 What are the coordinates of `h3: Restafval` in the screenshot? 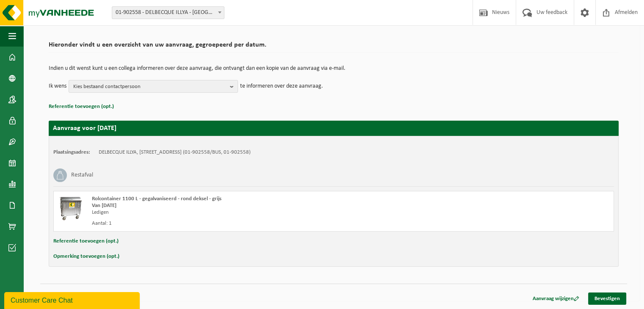 It's located at (82, 175).